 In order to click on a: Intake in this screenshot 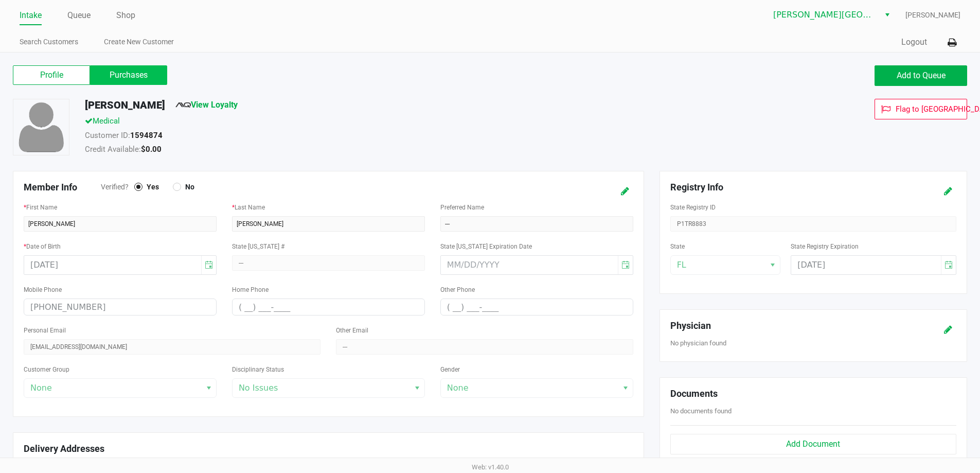, I will do `click(30, 16)`.